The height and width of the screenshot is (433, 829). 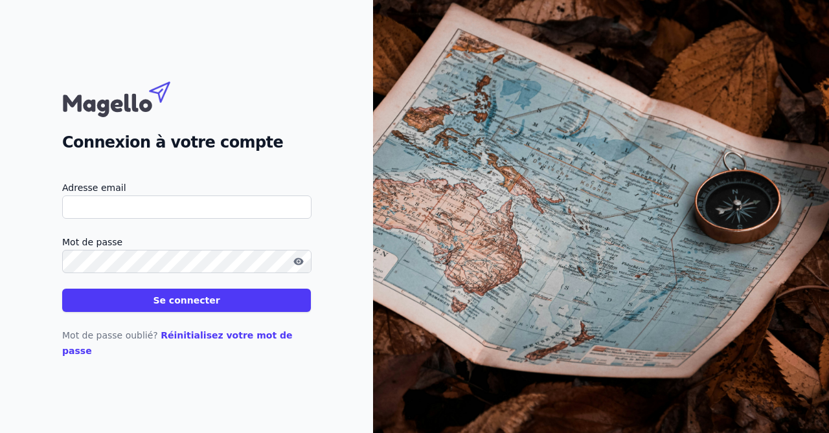 I want to click on h2: Connexion à votre compte, so click(x=187, y=143).